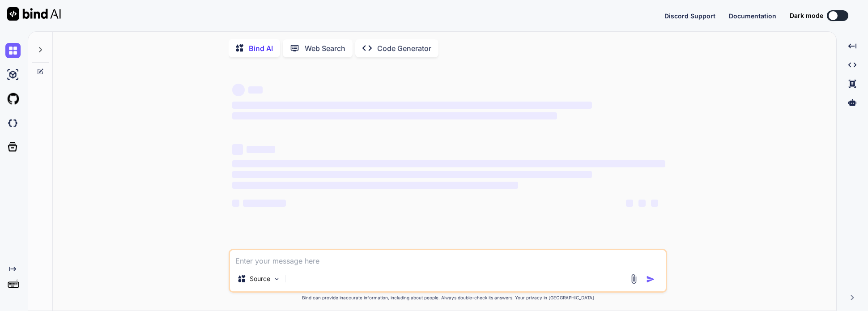  Describe the element at coordinates (651, 279) in the screenshot. I see `img: icon` at that location.